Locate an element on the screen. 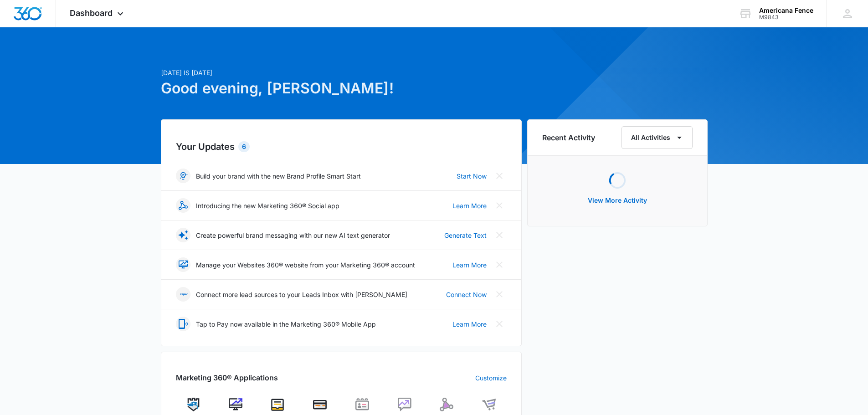 This screenshot has height=415, width=868. p: Build your brand with the new Brand Profile Smart Start is located at coordinates (278, 176).